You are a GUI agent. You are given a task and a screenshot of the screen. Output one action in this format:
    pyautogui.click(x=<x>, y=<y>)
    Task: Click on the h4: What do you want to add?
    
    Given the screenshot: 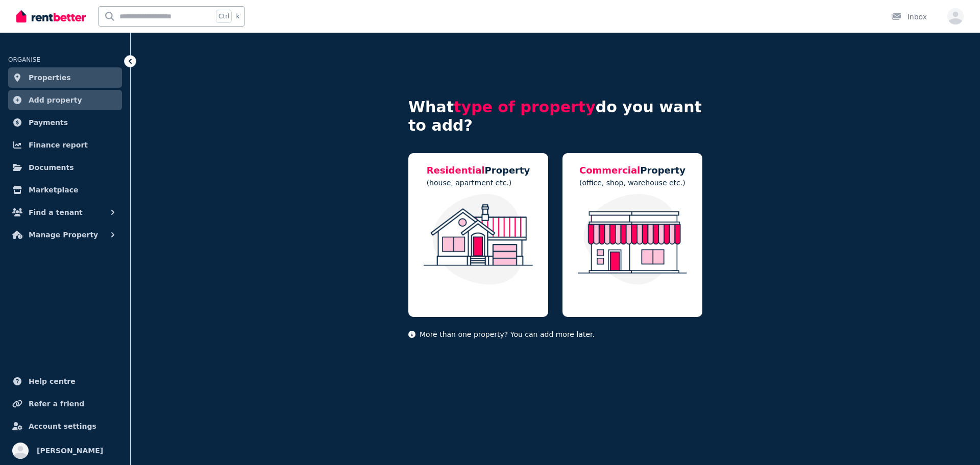 What is the action you would take?
    pyautogui.click(x=556, y=117)
    